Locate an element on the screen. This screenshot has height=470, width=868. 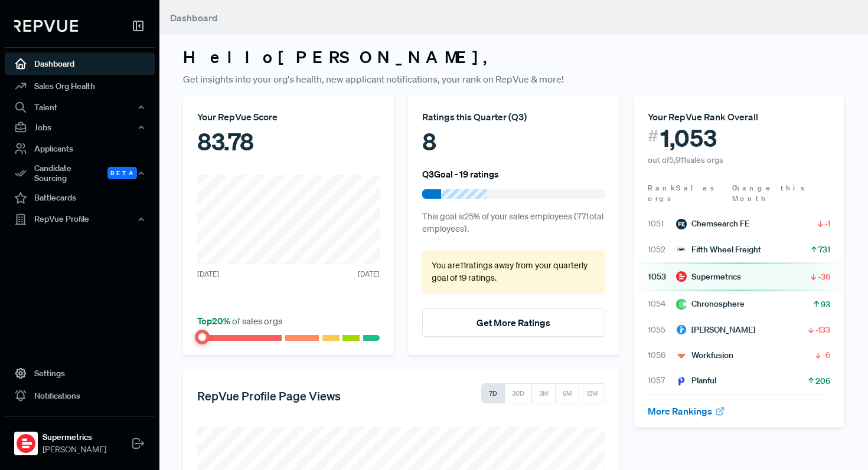
p: This goal is 25 % of your sales employees ( 77 total employees). is located at coordinates (513, 223).